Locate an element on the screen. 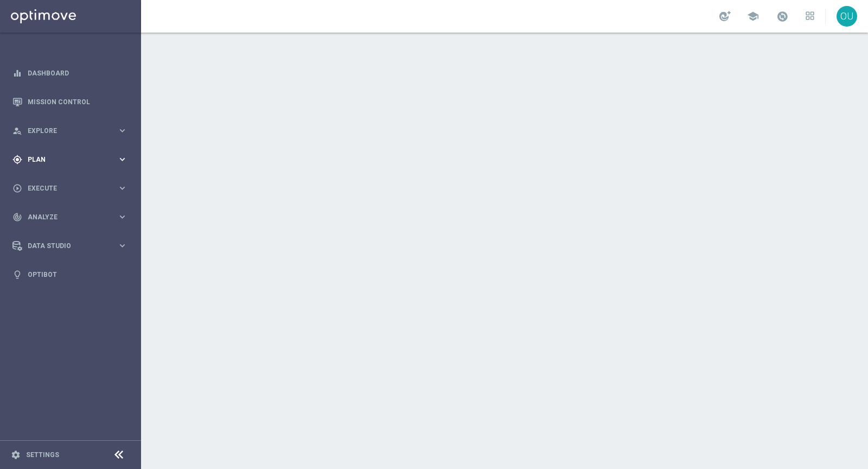 This screenshot has height=469, width=868. a: Mission Control is located at coordinates (78, 101).